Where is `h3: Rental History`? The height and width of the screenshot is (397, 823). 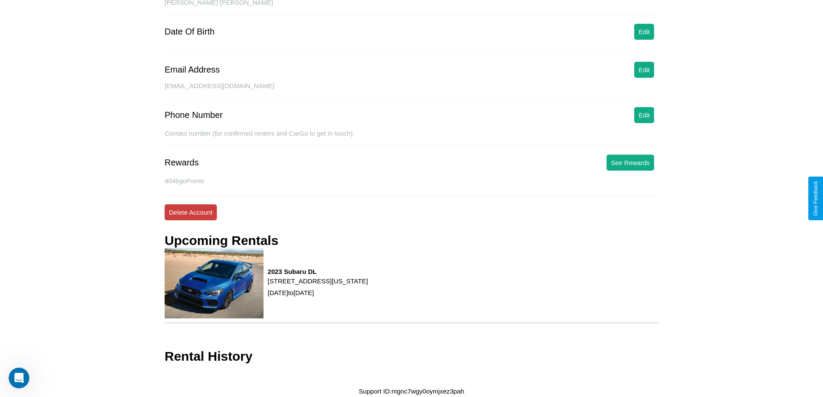 h3: Rental History is located at coordinates (208, 356).